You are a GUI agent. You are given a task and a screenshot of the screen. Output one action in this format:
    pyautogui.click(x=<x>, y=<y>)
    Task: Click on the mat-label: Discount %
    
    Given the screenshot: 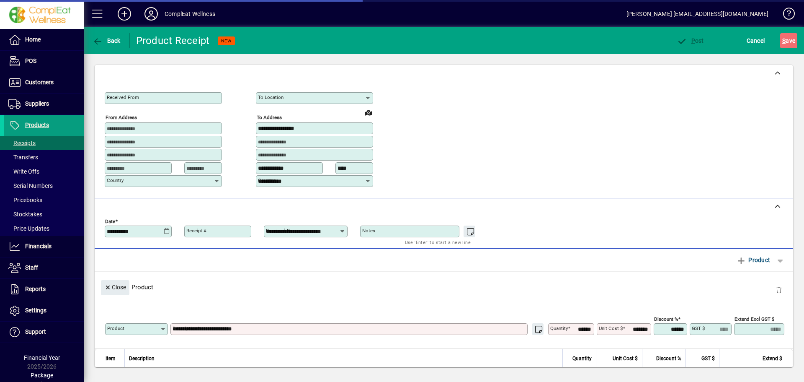 What is the action you would take?
    pyautogui.click(x=666, y=318)
    